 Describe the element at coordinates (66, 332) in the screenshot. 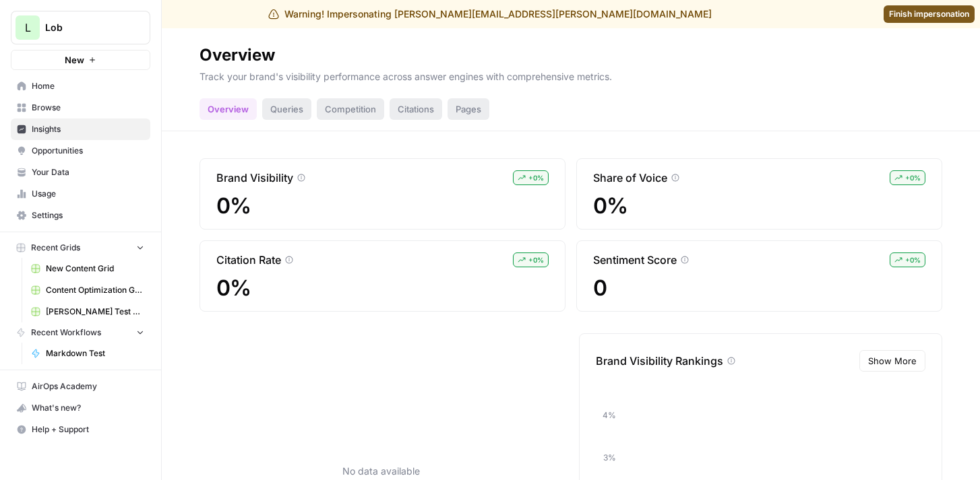

I see `span: Recent Workflows` at that location.